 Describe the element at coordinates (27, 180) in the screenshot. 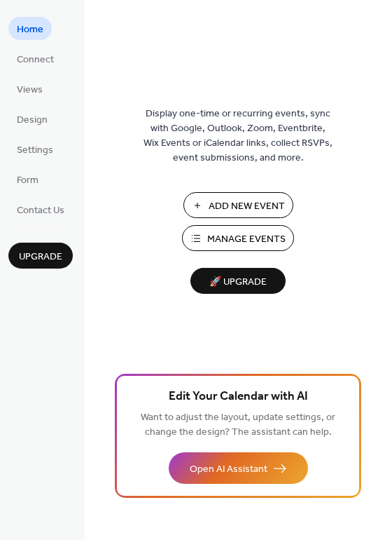

I see `span: Form` at that location.